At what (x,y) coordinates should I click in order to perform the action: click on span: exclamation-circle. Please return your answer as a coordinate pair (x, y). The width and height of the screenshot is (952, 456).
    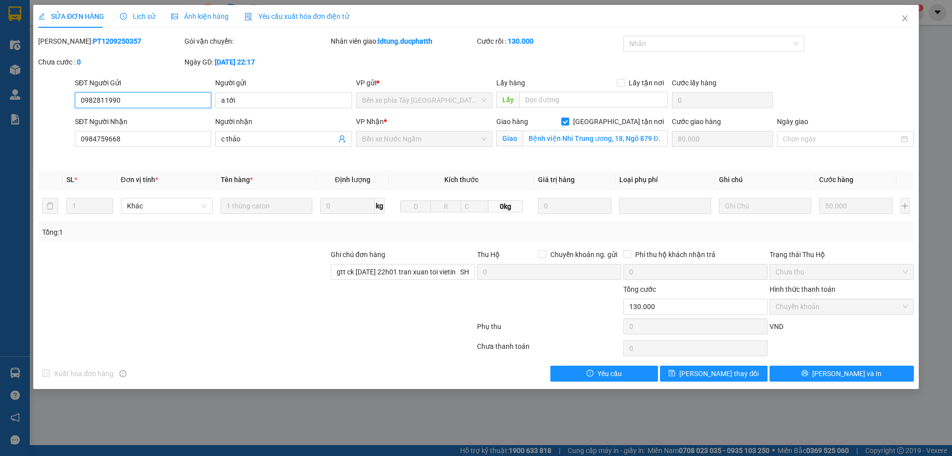
    Looking at the image, I should click on (590, 373).